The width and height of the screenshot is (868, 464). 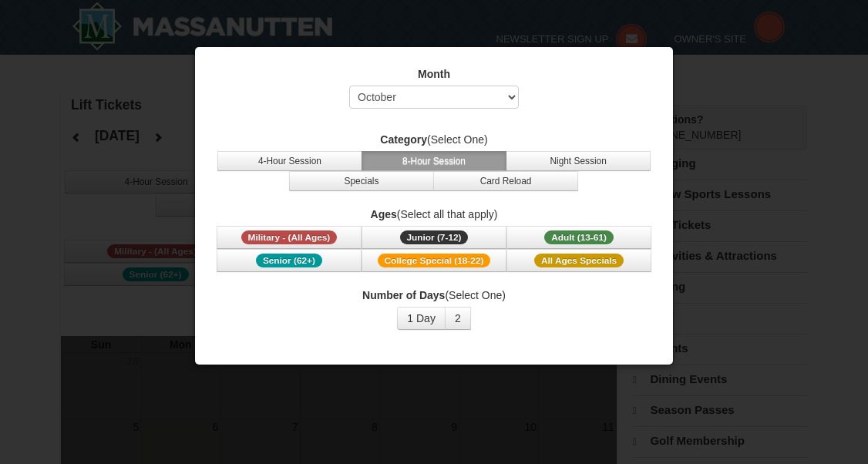 What do you see at coordinates (579, 237) in the screenshot?
I see `button: Adult (13-61)` at bounding box center [579, 237].